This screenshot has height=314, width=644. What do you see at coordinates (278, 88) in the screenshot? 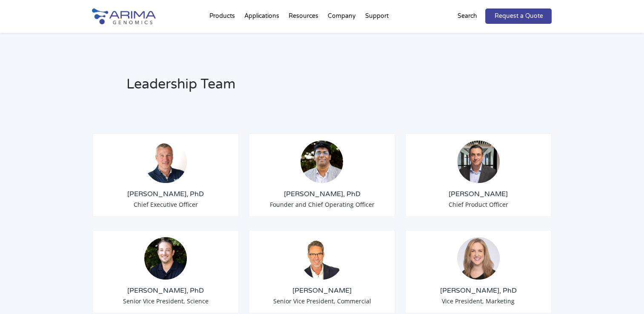
I see `h2: Leadership Team` at bounding box center [278, 88].